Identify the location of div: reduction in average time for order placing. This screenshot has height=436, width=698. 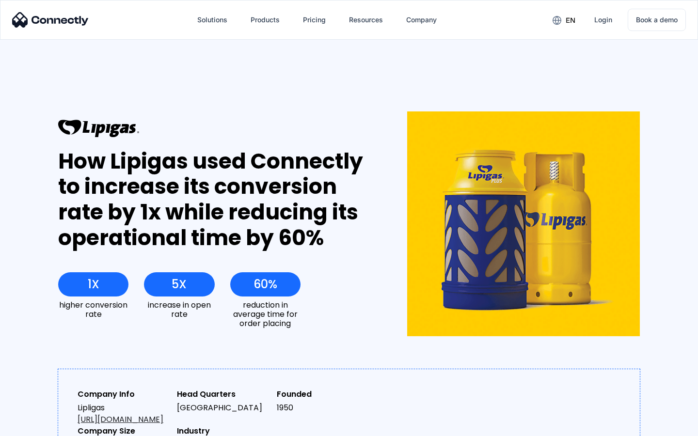
(265, 315).